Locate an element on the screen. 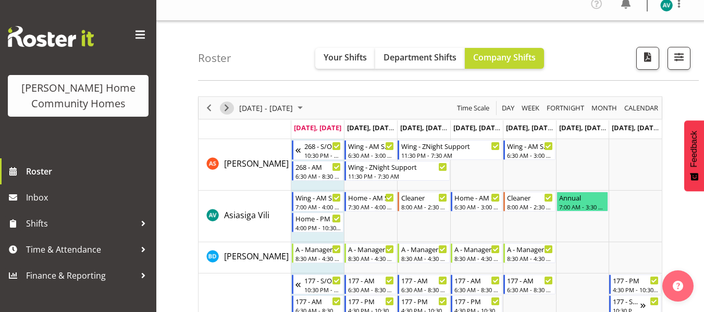 The height and width of the screenshot is (312, 704). span: Week is located at coordinates (531, 108).